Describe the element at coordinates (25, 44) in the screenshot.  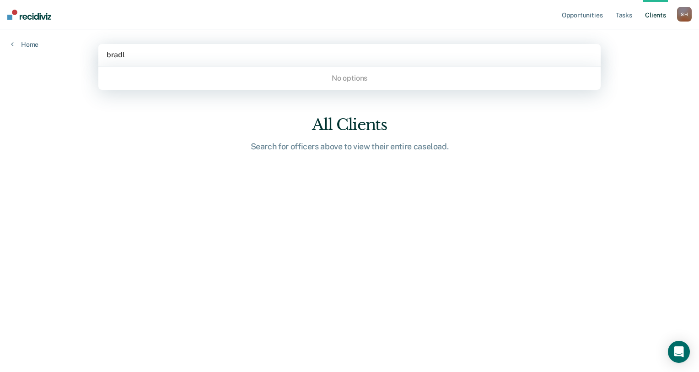
I see `a: Home` at that location.